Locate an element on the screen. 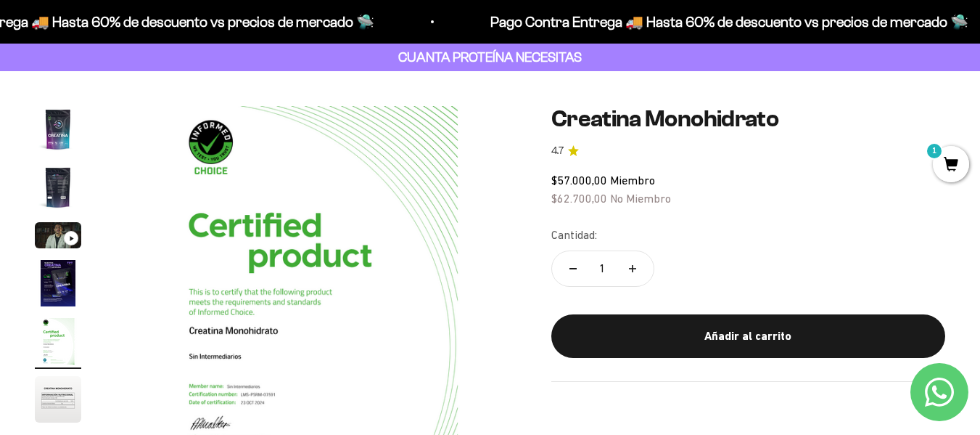 This screenshot has height=435, width=980. button: Ir al artículo 3 is located at coordinates (58, 238).